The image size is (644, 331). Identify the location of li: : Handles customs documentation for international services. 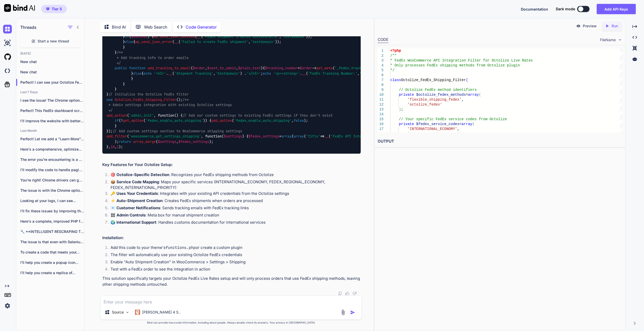
(233, 223).